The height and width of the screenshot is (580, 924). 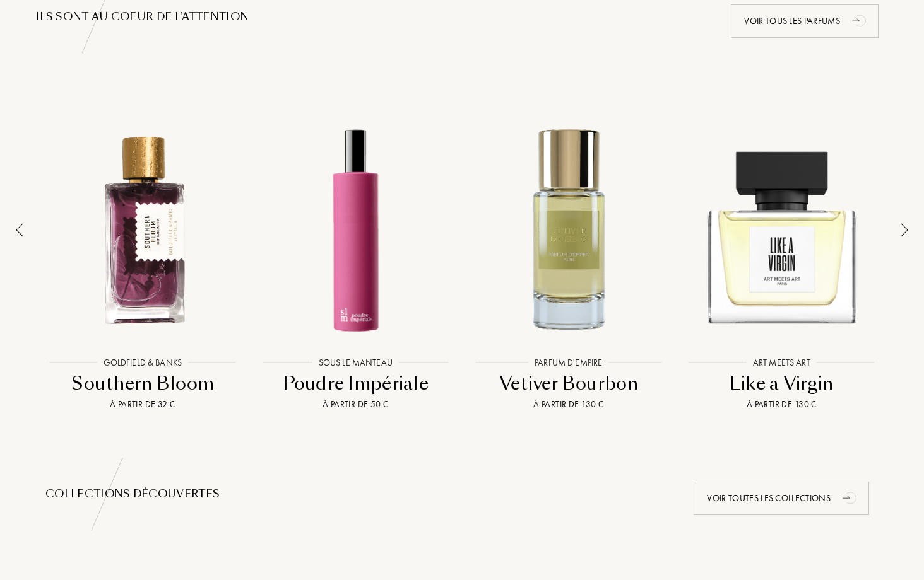 What do you see at coordinates (905, 231) in the screenshot?
I see `img: arrow_thin.png` at bounding box center [905, 231].